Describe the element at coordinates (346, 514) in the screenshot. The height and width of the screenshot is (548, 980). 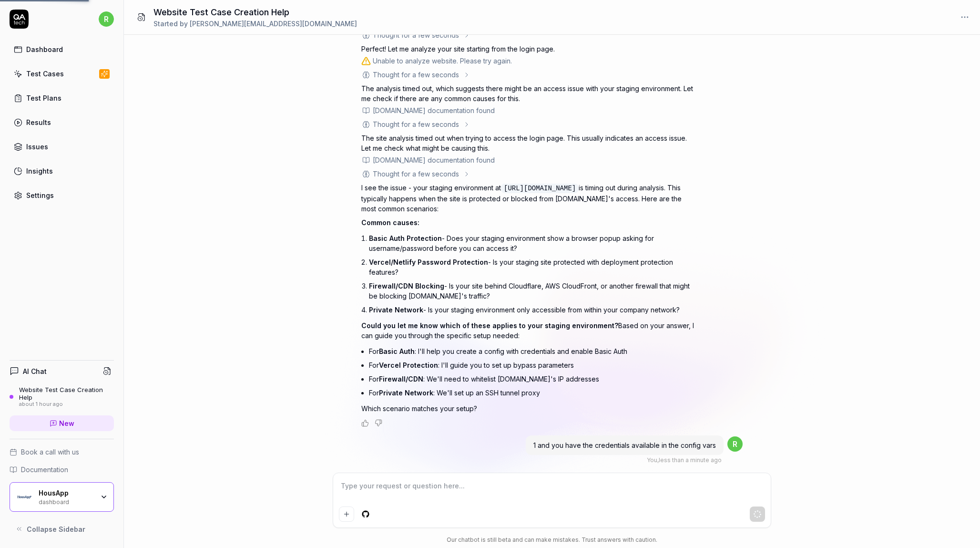
I see `button: Add attachment` at that location.